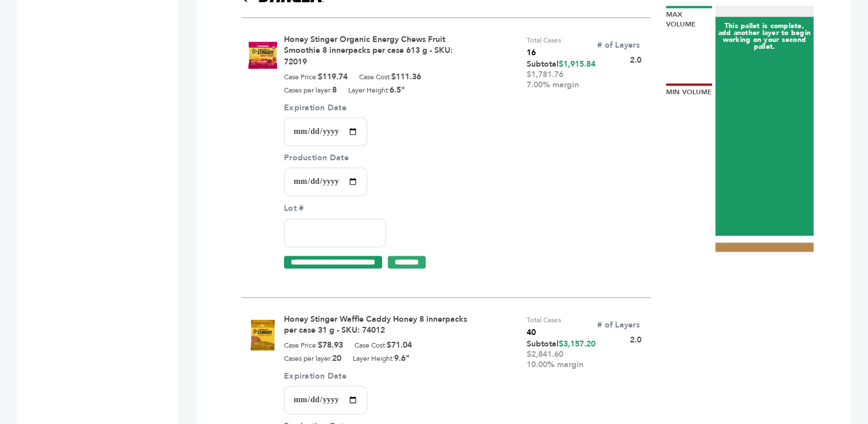  Describe the element at coordinates (561, 360) in the screenshot. I see `div: $2,841.60 10.00% margin` at that location.